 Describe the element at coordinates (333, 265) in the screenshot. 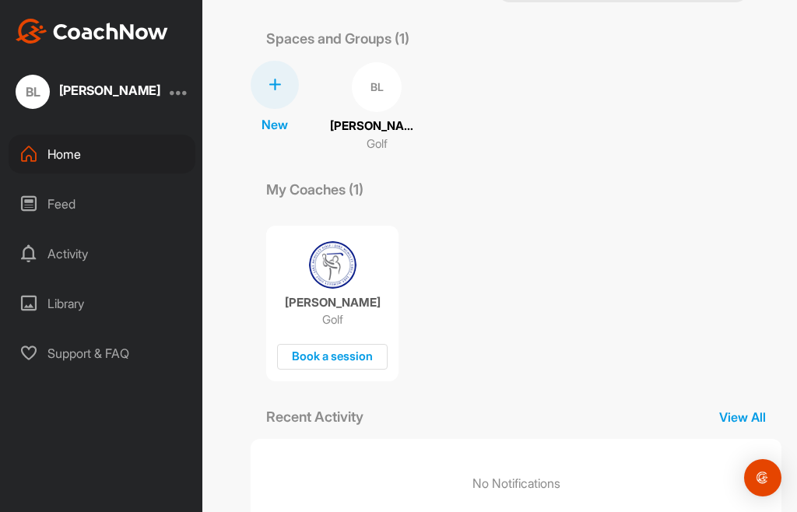

I see `img: coach avatar` at that location.